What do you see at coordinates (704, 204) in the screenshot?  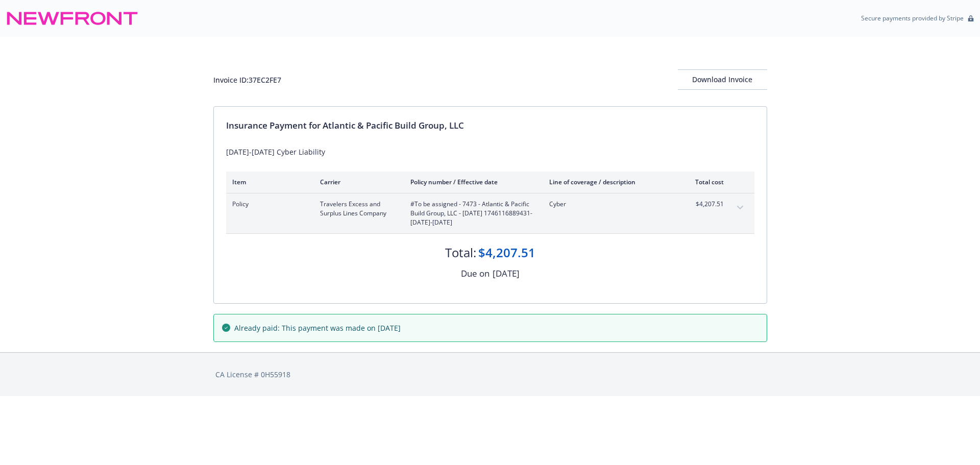 I see `span: $4,207.51` at bounding box center [704, 204].